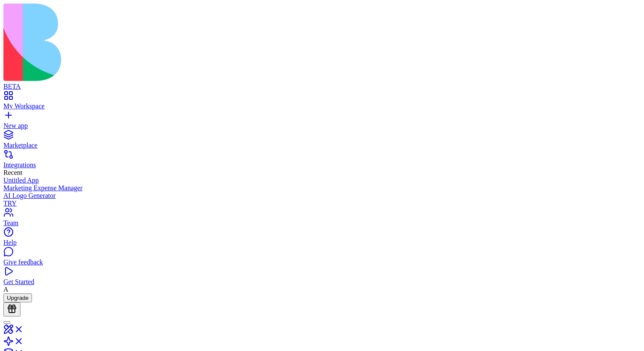 This screenshot has height=351, width=644. What do you see at coordinates (322, 106) in the screenshot?
I see `div: My Workspace` at bounding box center [322, 106].